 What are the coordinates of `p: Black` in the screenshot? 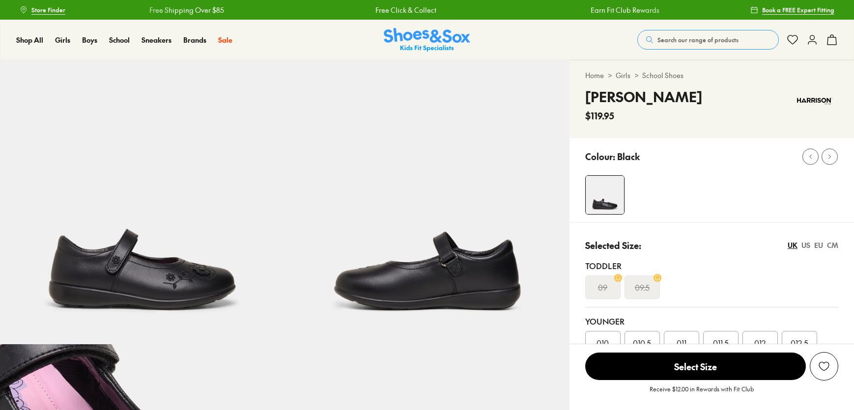 It's located at (628, 156).